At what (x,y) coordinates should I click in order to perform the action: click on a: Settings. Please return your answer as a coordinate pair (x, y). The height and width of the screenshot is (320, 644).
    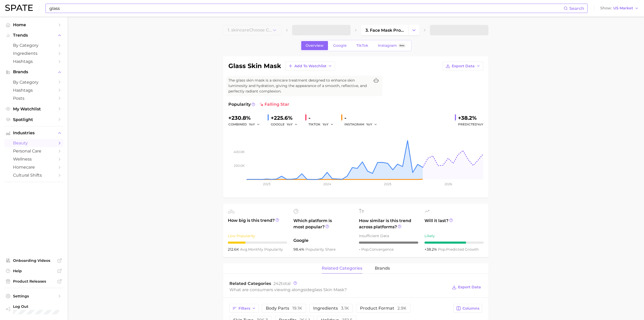
    Looking at the image, I should click on (34, 296).